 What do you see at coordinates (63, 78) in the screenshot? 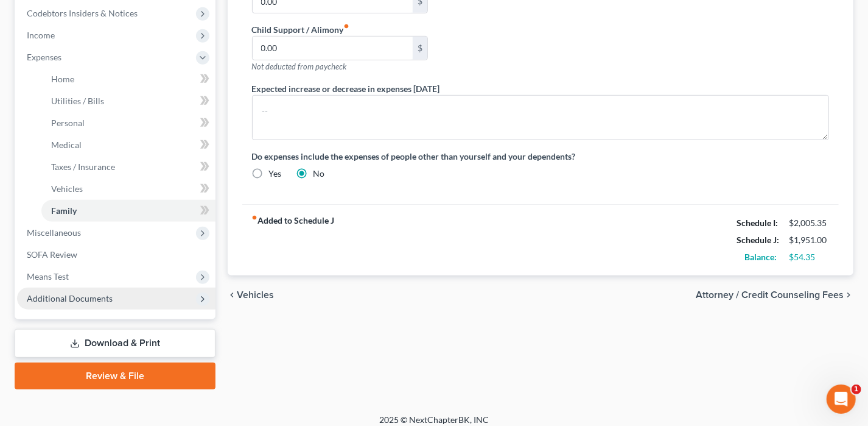
I see `span: Home` at bounding box center [63, 78].